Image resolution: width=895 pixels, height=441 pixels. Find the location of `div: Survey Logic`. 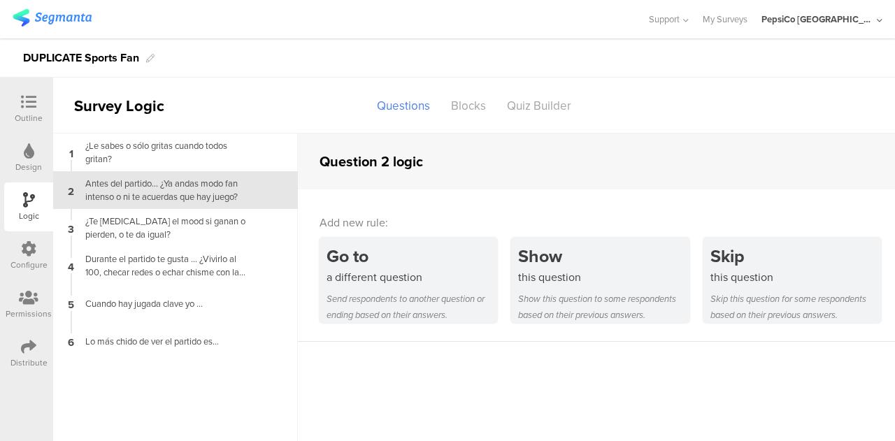

div: Survey Logic is located at coordinates (133, 106).